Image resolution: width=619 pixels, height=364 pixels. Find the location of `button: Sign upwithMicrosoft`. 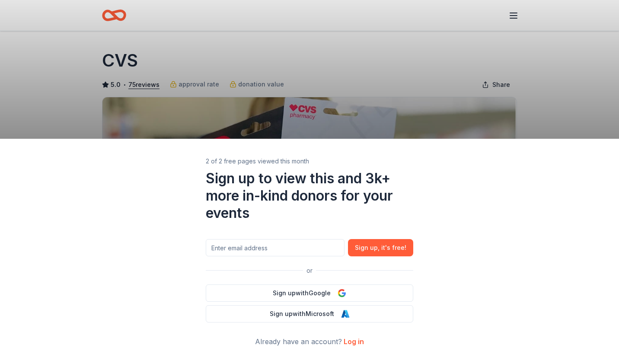

button: Sign upwithMicrosoft is located at coordinates (310, 314).